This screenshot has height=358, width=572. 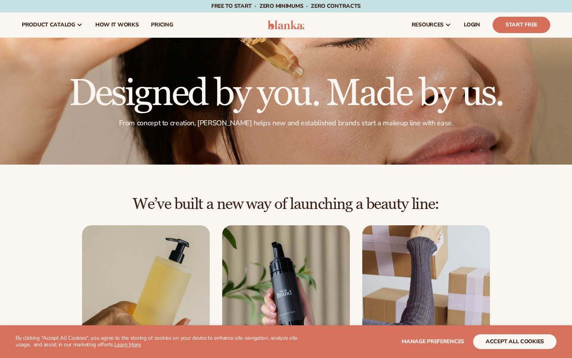 What do you see at coordinates (286, 25) in the screenshot?
I see `a: logo` at bounding box center [286, 25].